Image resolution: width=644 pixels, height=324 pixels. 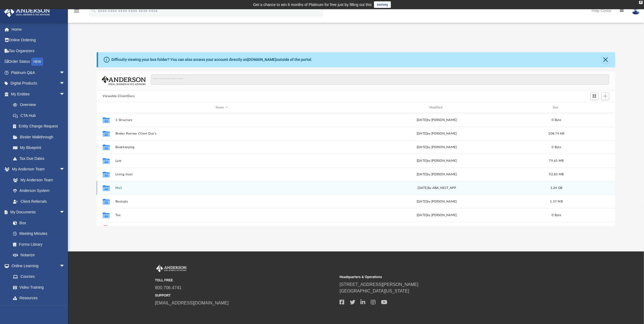 I want to click on a: Binder Walkthrough, so click(x=40, y=137).